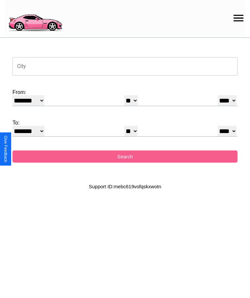 The image size is (250, 298). I want to click on div: Give Feedback, so click(6, 149).